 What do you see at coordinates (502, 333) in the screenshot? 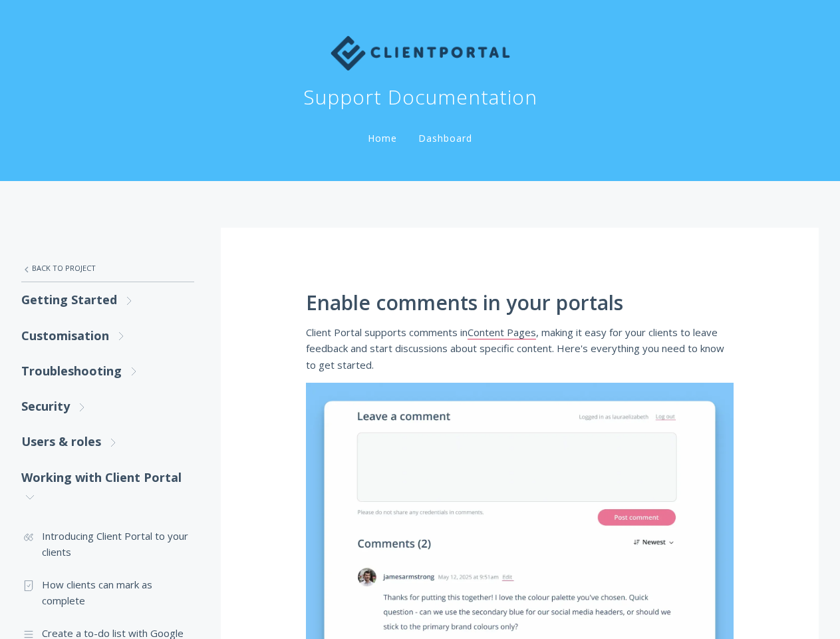
I see `a: Content Pages` at bounding box center [502, 333].